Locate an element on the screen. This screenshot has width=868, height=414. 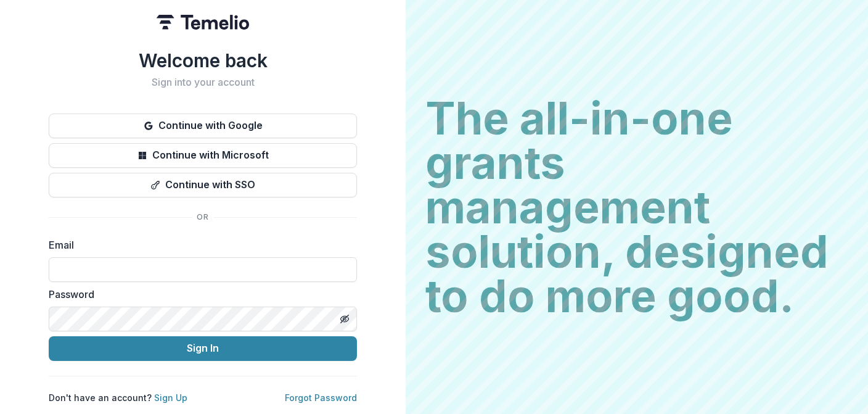
label: Email is located at coordinates (199, 245).